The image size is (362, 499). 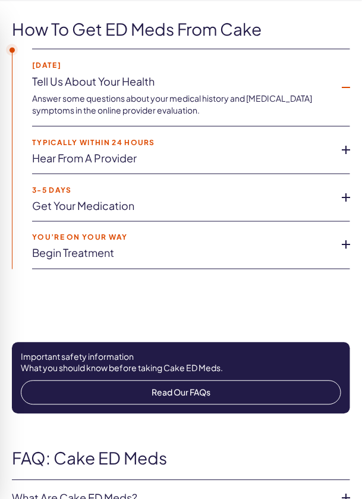 What do you see at coordinates (181, 206) in the screenshot?
I see `a: Get your medication` at bounding box center [181, 206].